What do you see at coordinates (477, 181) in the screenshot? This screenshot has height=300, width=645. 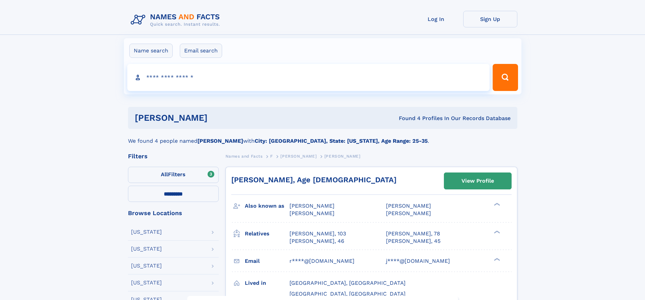 I see `a: View Profile` at bounding box center [477, 181].